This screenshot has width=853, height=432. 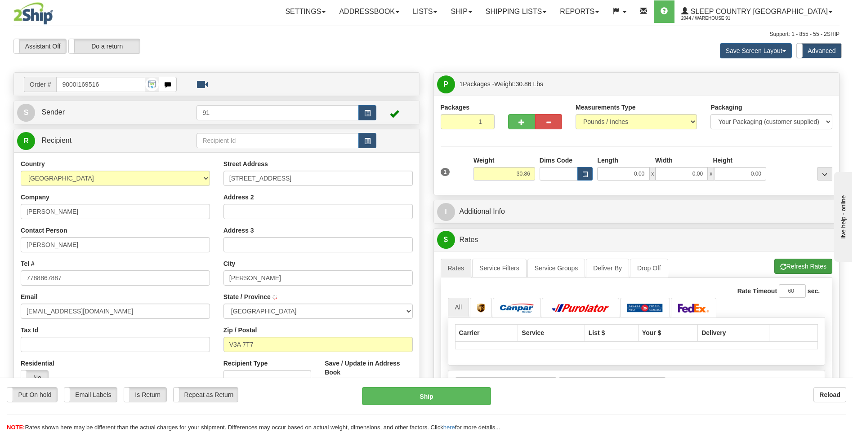 What do you see at coordinates (523, 84) in the screenshot?
I see `span: 30.86` at bounding box center [523, 84].